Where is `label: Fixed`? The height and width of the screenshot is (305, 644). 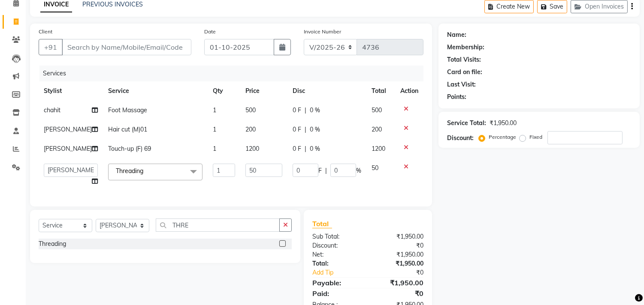 label: Fixed is located at coordinates (536, 137).